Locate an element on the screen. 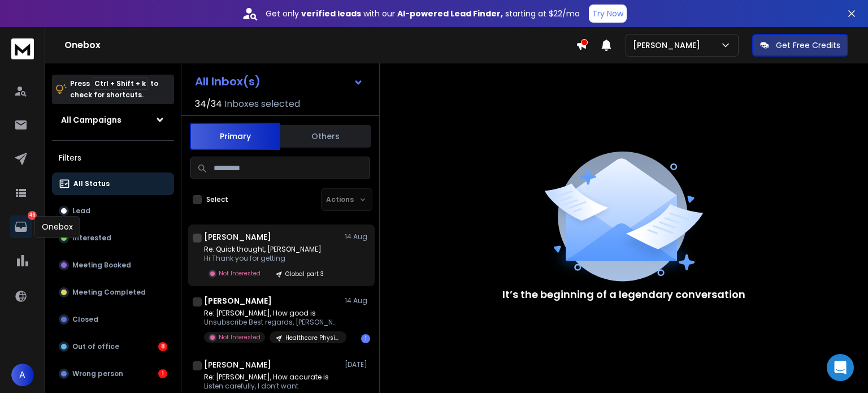 The image size is (868, 393). button: All Campaigns is located at coordinates (113, 120).